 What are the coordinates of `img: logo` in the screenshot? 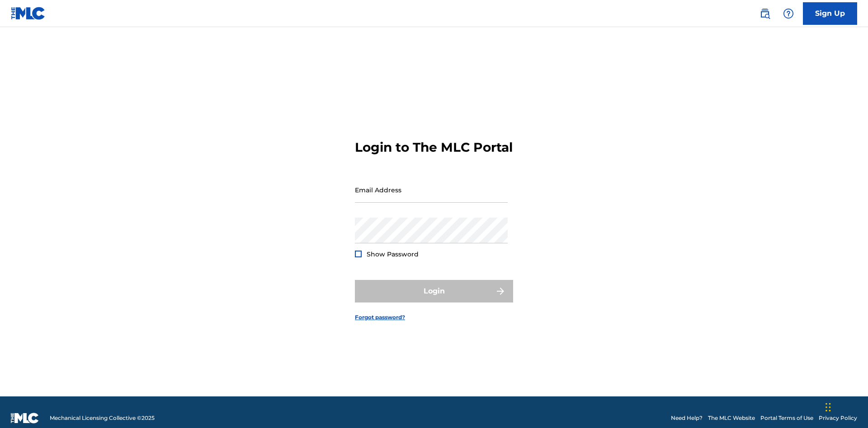 It's located at (25, 418).